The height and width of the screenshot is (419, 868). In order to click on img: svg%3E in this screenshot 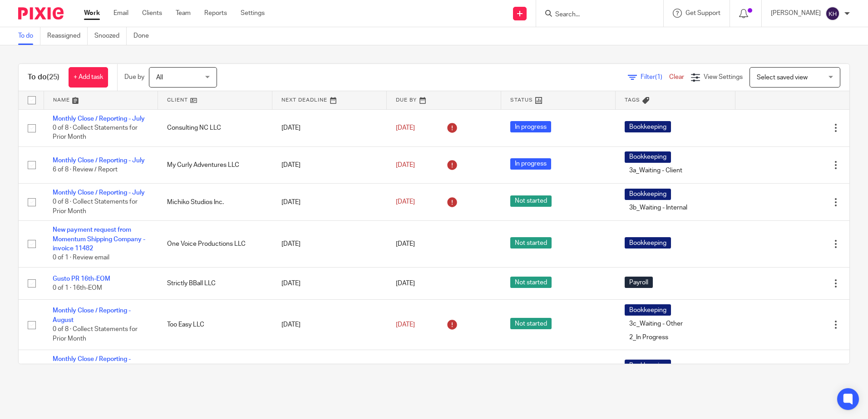, I will do `click(832, 14)`.